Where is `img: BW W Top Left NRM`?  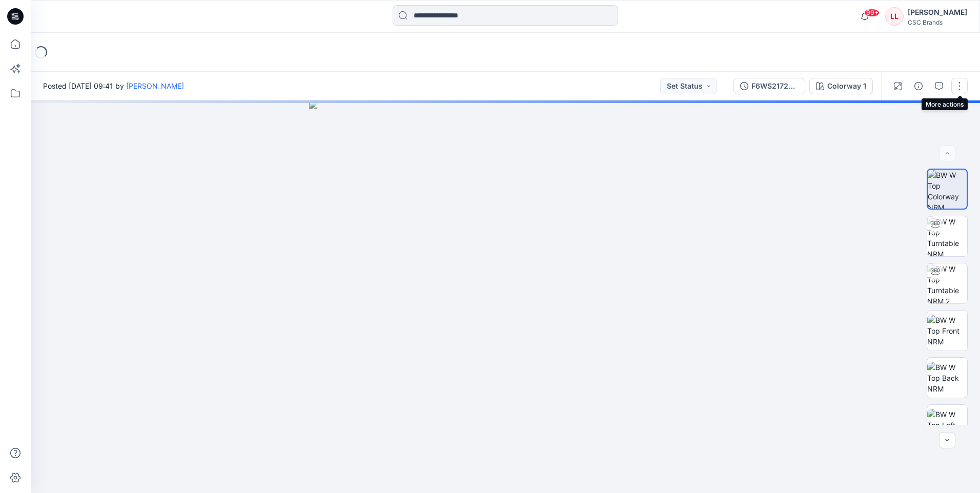 img: BW W Top Left NRM is located at coordinates (947, 425).